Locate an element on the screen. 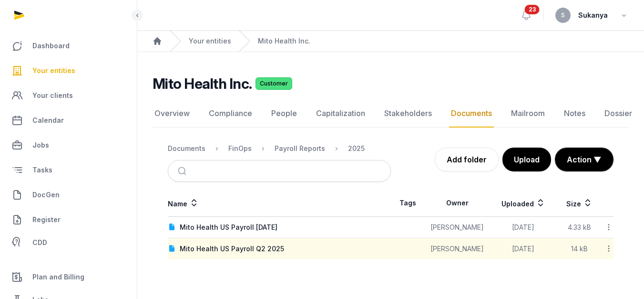  a: Add folder is located at coordinates (467, 160).